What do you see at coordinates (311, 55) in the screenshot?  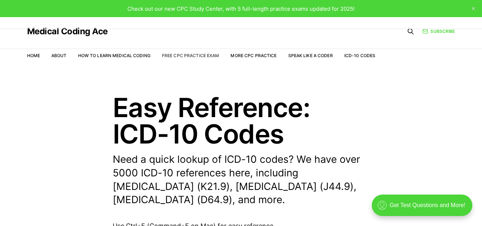 I see `a: Speak Like a Coder` at bounding box center [311, 55].